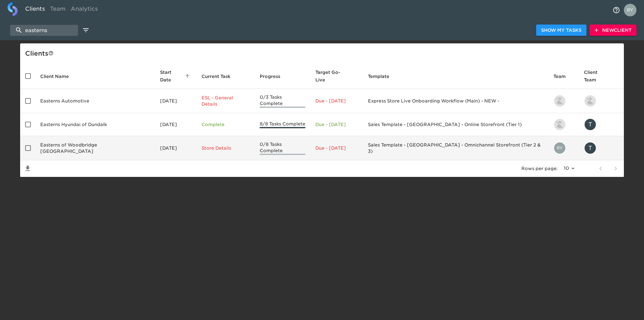 The width and height of the screenshot is (644, 320). Describe the element at coordinates (226, 125) in the screenshot. I see `p: Complete` at that location.